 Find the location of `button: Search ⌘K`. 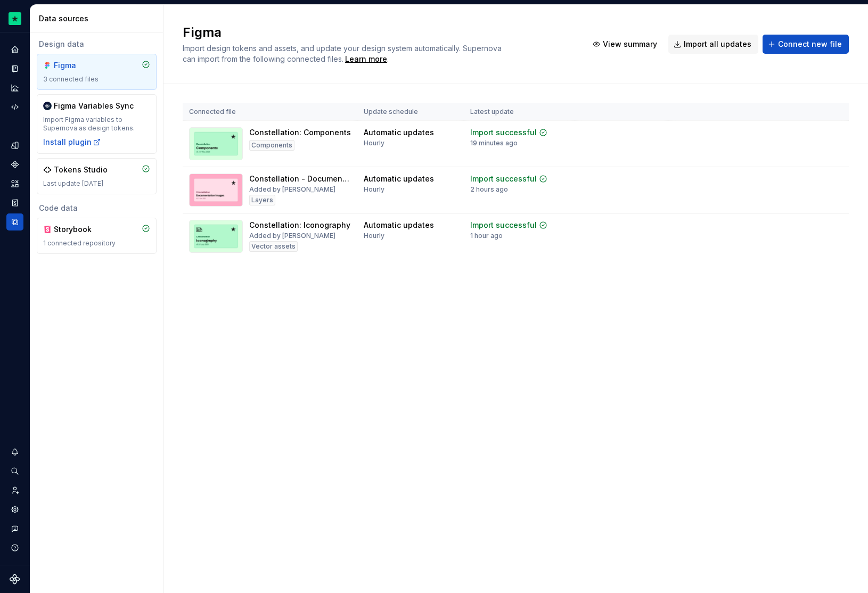

button: Search ⌘K is located at coordinates (15, 471).